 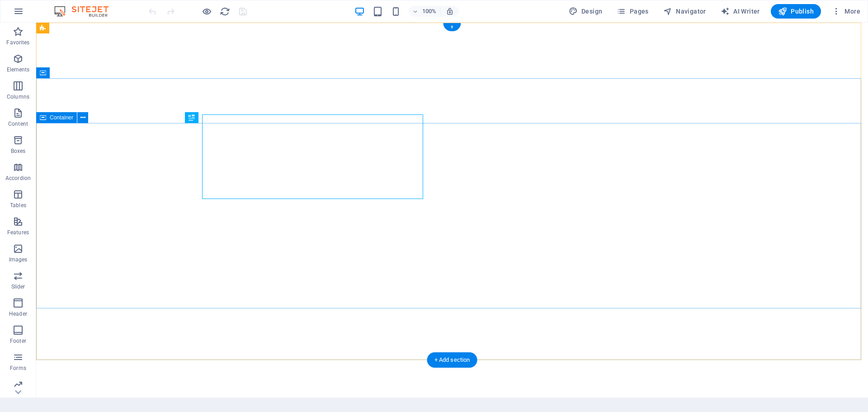 What do you see at coordinates (18, 368) in the screenshot?
I see `p: Forms` at bounding box center [18, 368].